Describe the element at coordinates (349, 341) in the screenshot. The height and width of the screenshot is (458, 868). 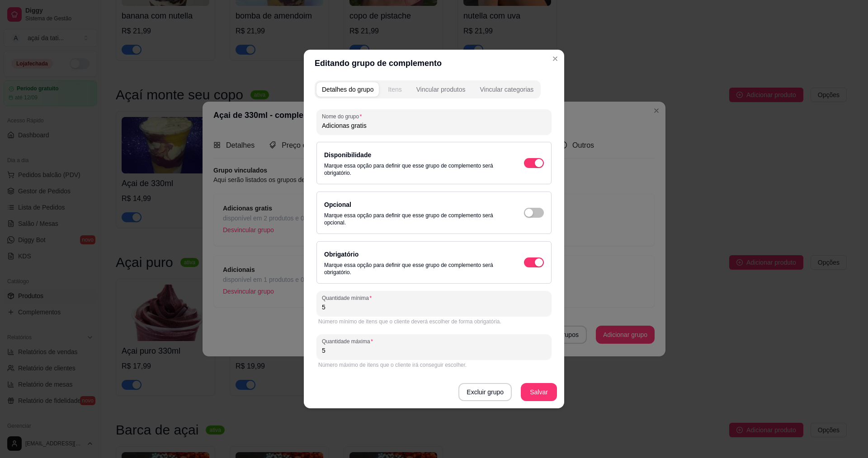
I see `label: Quantidade máxima` at that location.